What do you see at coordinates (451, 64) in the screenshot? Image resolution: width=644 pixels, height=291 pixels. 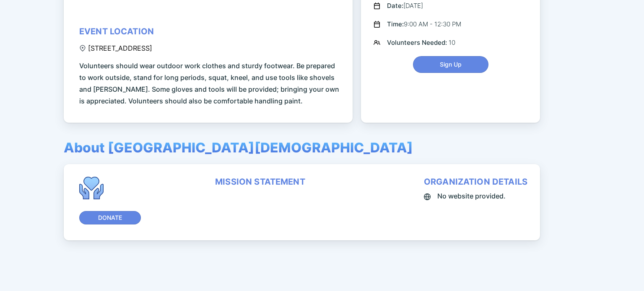 I see `span: Sign Up` at bounding box center [451, 64].